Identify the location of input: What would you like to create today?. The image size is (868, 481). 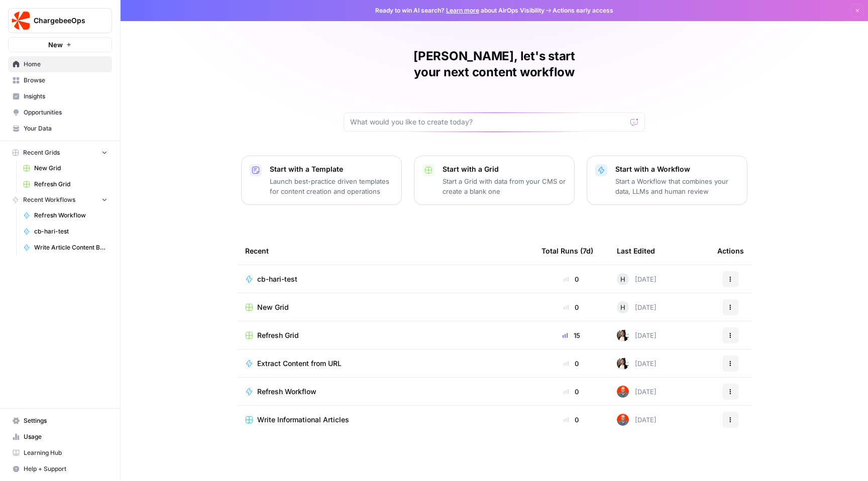
(488, 122).